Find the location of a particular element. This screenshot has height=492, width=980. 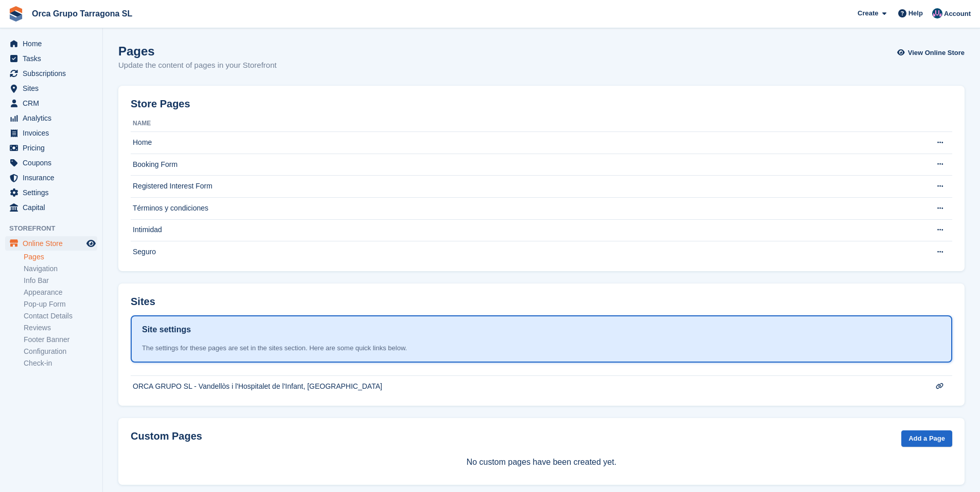

a: Appearance is located at coordinates (61, 292).